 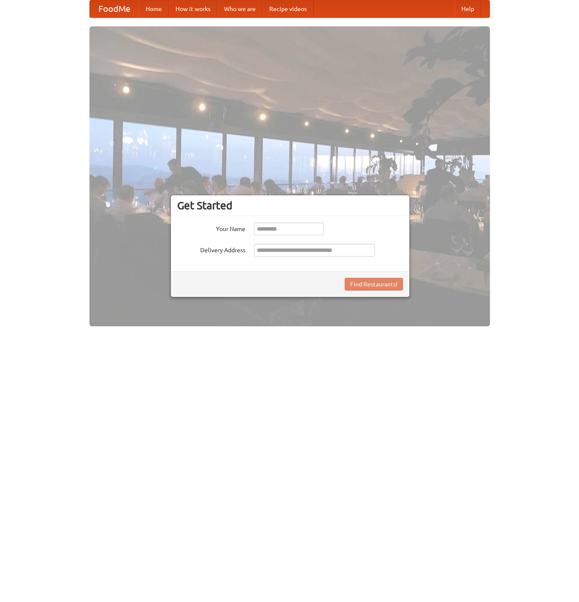 What do you see at coordinates (211, 228) in the screenshot?
I see `label: Your Name` at bounding box center [211, 228].